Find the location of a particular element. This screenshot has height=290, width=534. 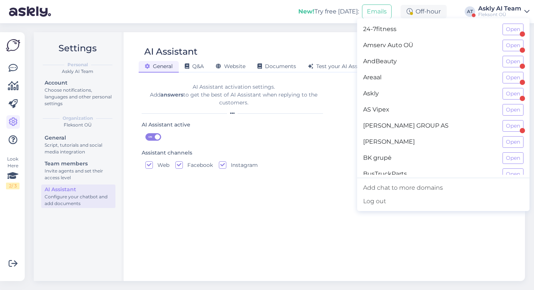

span: Areaal is located at coordinates (430, 78).